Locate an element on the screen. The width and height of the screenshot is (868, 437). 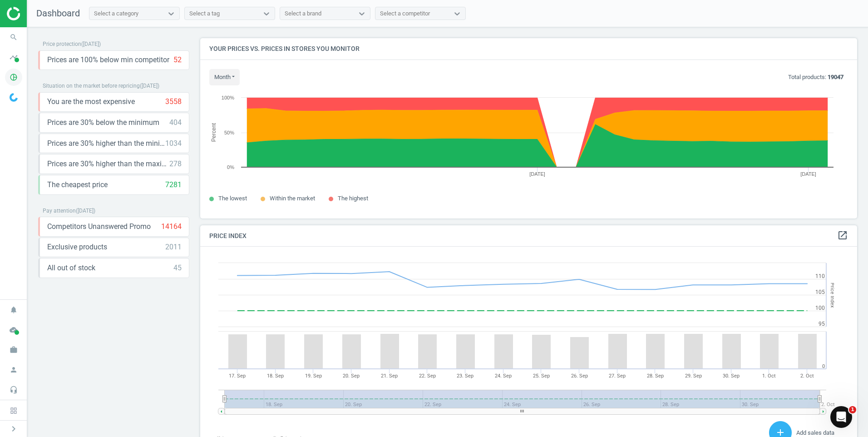
tspan: 19. Sep is located at coordinates (313, 376).